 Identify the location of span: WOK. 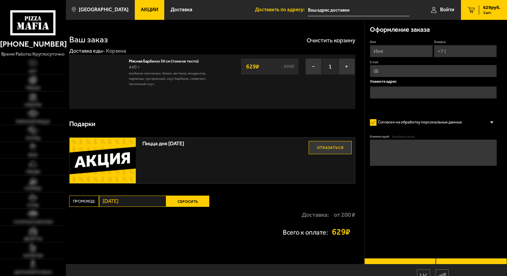
(33, 155).